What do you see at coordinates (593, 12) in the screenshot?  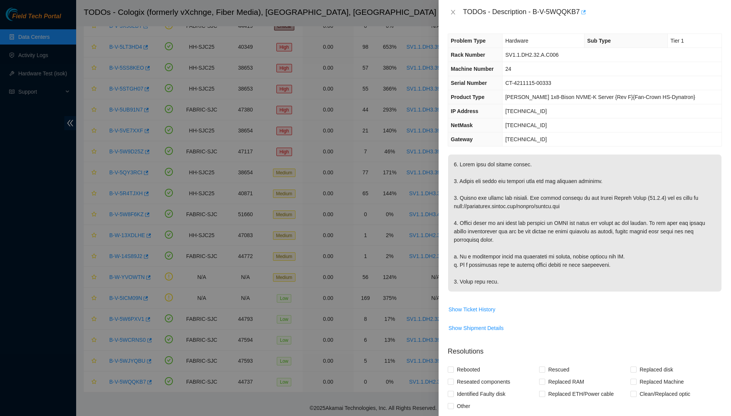 I see `div: TODOs - Description - B-V-5WQQKB7` at bounding box center [593, 12].